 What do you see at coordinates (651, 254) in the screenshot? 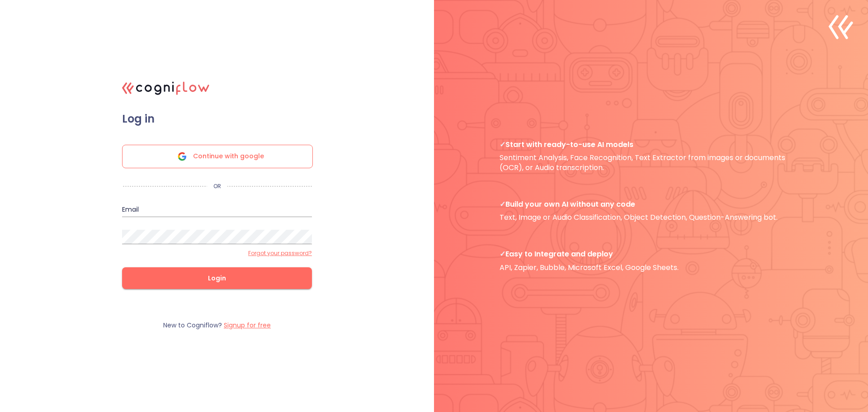
I see `span: Easy to Integrate and deploy` at bounding box center [651, 254].